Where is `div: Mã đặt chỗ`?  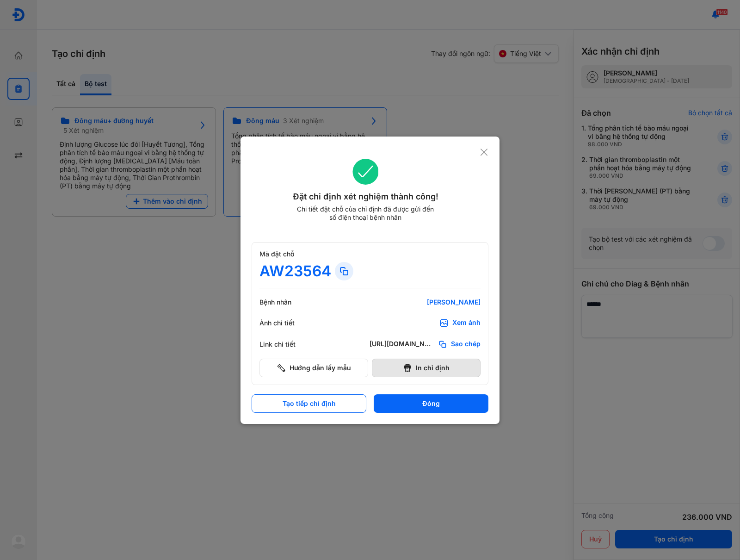
div: Mã đặt chỗ is located at coordinates (370, 254).